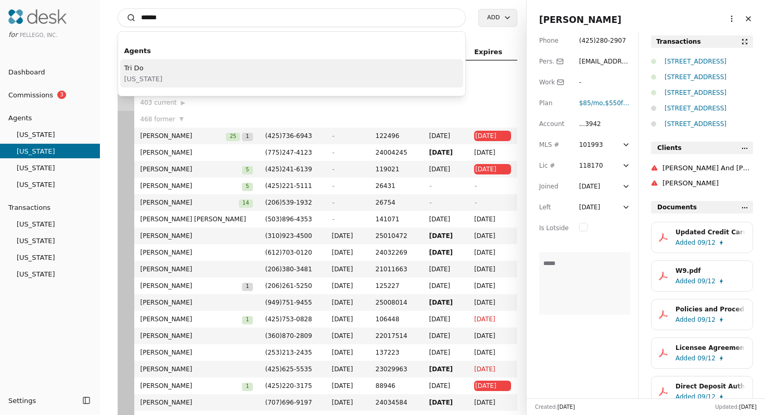  I want to click on button: W9.pdfAdded09/12, so click(702, 276).